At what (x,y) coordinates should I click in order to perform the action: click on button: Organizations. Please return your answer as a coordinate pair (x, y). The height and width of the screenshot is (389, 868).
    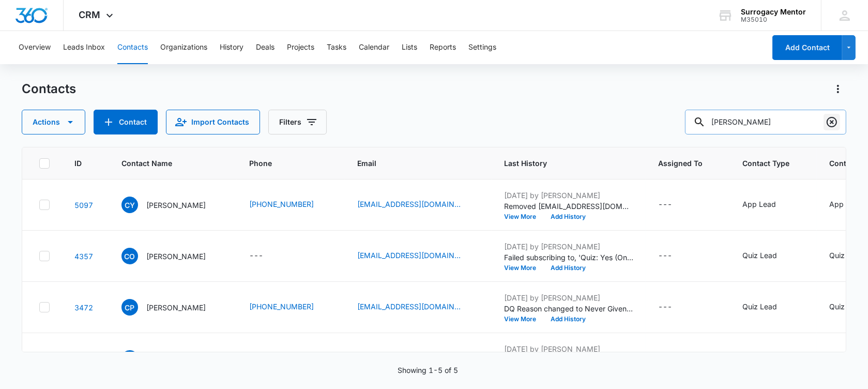
    Looking at the image, I should click on (184, 48).